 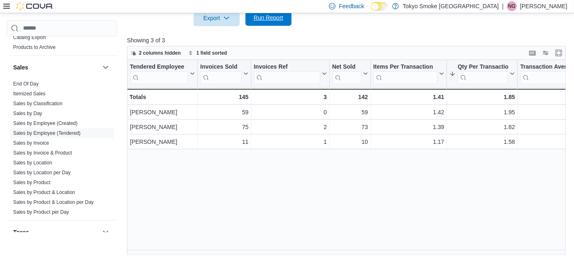 What do you see at coordinates (350, 142) in the screenshot?
I see `div: 10` at bounding box center [350, 142].